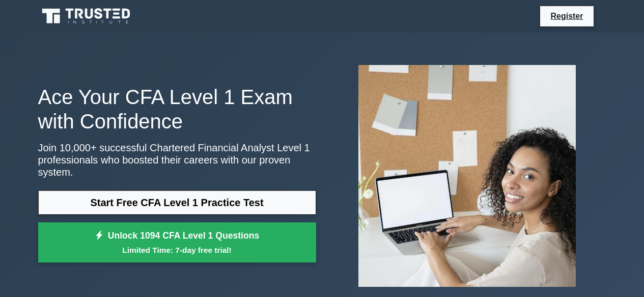 This screenshot has width=644, height=297. I want to click on a: Start Free CFA Level 1 Practice Test, so click(177, 202).